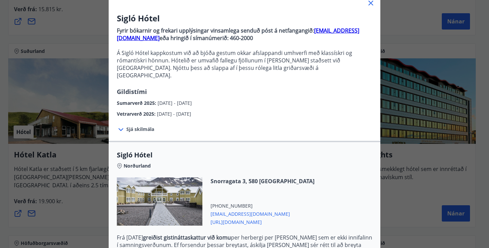  What do you see at coordinates (206, 38) in the screenshot?
I see `strong: eða hringið í símanúmerið: 460-2000` at bounding box center [206, 38].